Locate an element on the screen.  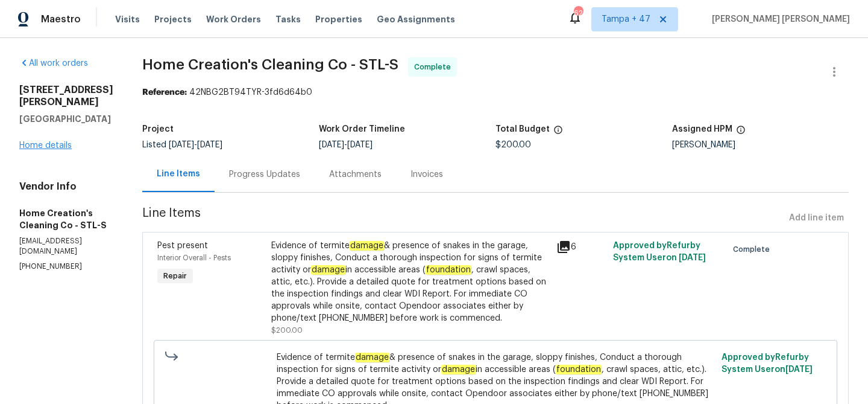
span: Tasks is located at coordinates (289, 19).